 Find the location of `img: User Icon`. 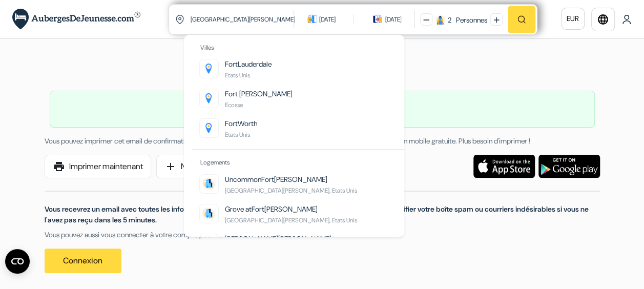

img: User Icon is located at coordinates (626, 20).